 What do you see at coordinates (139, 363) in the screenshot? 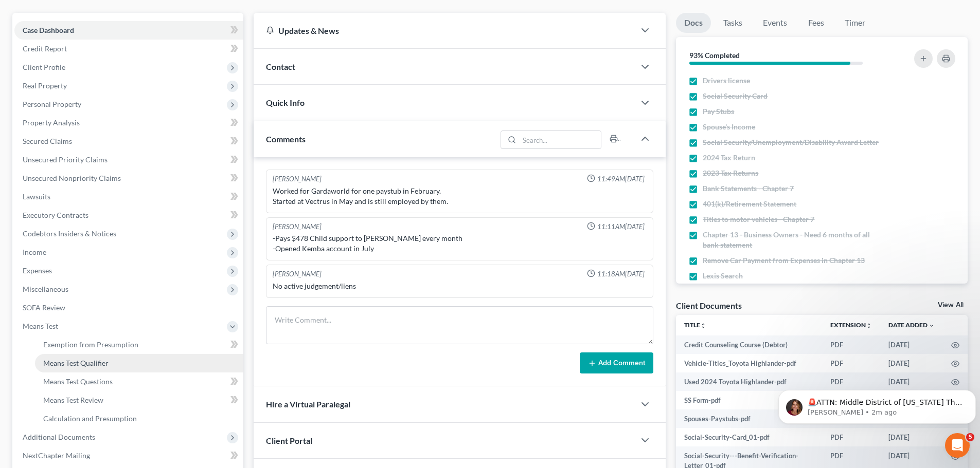
I see `a: Means Test Qualifier` at bounding box center [139, 363].